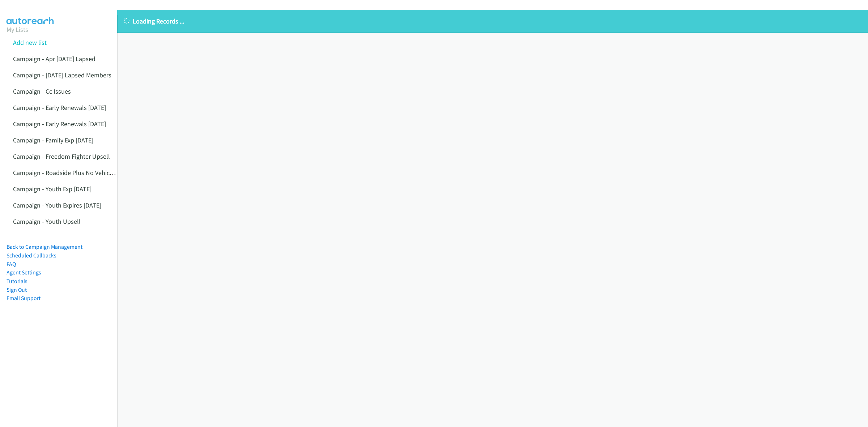 The height and width of the screenshot is (427, 868). I want to click on a: Campaign - Youth Upsell, so click(46, 222).